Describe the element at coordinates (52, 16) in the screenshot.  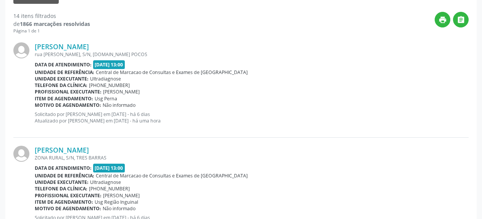
I see `div: 14 itens filtrados` at that location.